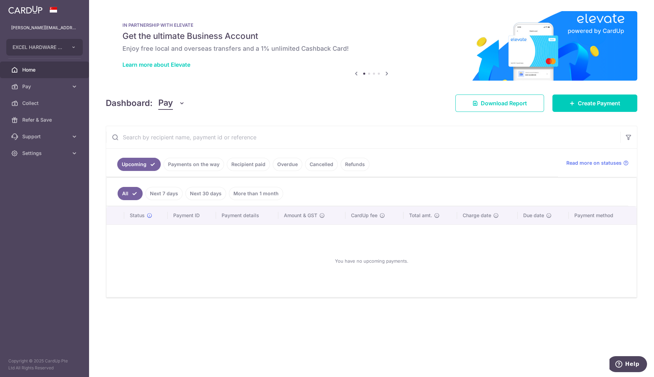 Image resolution: width=654 pixels, height=377 pixels. What do you see at coordinates (371, 36) in the screenshot?
I see `h5: Get the ultimate Business Account` at bounding box center [371, 36].